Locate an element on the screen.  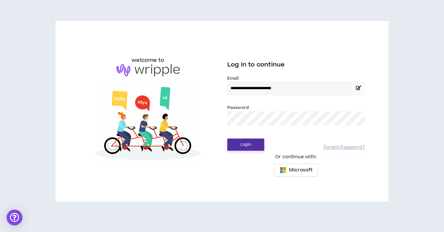
div: Open Intercom Messenger is located at coordinates (15, 218).